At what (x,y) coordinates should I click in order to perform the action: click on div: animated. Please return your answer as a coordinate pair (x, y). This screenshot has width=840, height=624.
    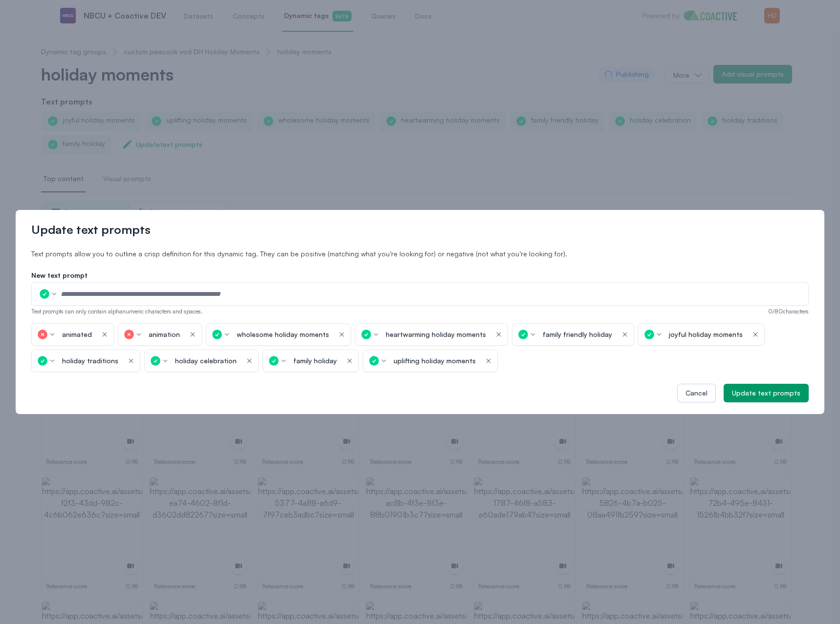
    Looking at the image, I should click on (77, 335).